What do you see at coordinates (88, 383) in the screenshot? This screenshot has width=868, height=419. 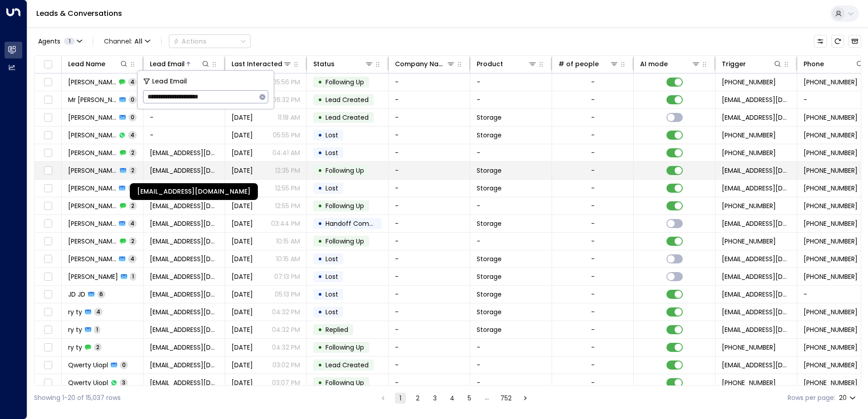 I see `span: Qwerty Uiopl` at bounding box center [88, 383].